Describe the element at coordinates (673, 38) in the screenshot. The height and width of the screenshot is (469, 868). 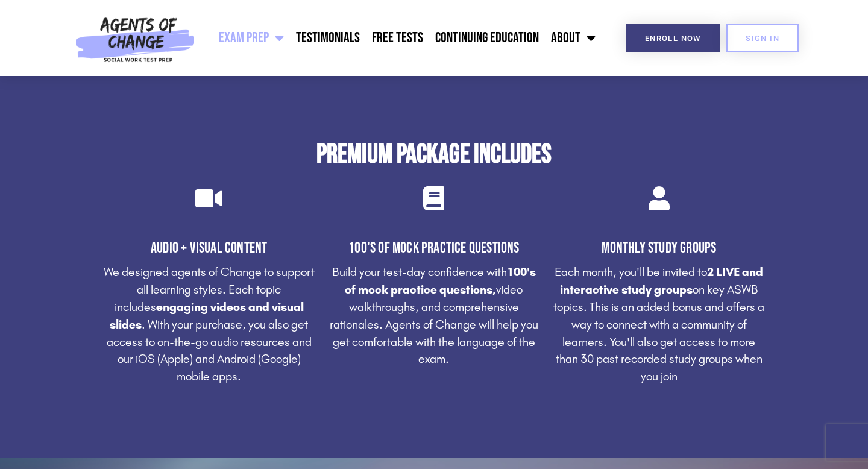
I see `span: Enroll Now` at that location.